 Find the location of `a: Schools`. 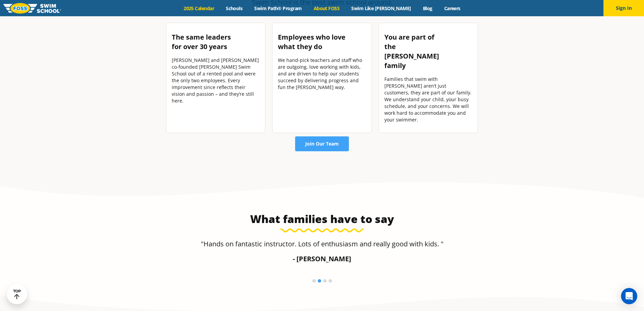

a: Schools is located at coordinates (234, 8).